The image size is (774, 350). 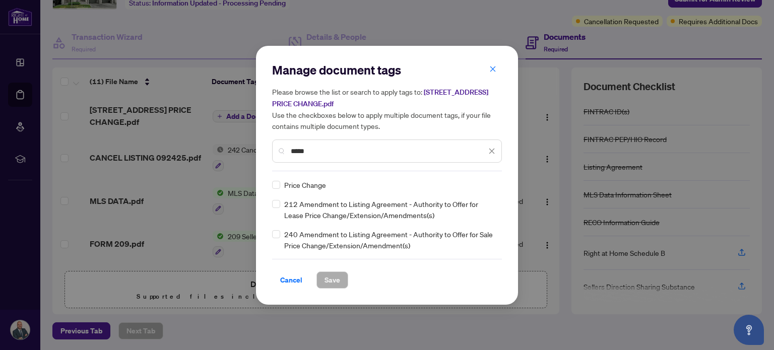 What do you see at coordinates (390, 210) in the screenshot?
I see `span: 212 Amendment to Listing Agreement - Authority to Offer for Lease Price Change/Extension/Amendmen...` at bounding box center [390, 210].